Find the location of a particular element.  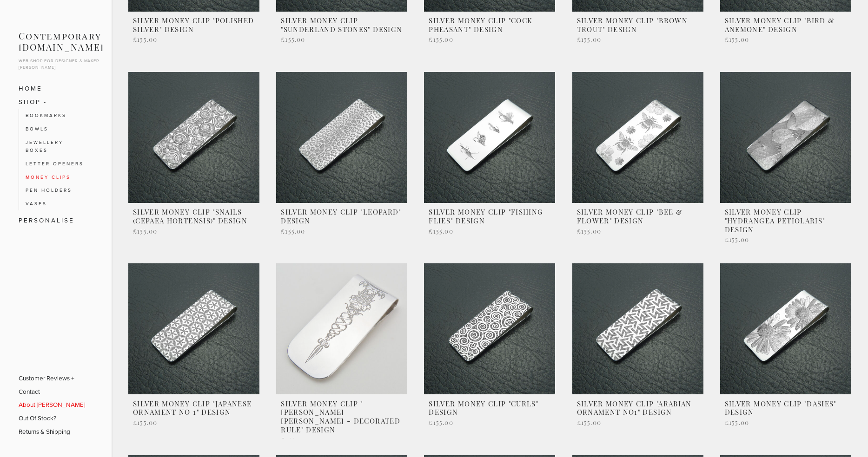

a: Out Of Stock? is located at coordinates (52, 418).